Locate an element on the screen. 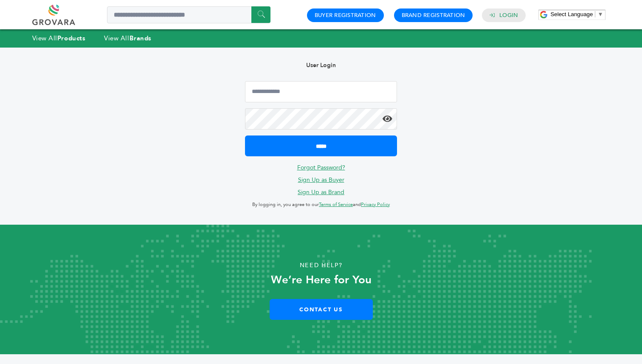 This screenshot has height=364, width=642. a: Privacy Policy is located at coordinates (375, 204).